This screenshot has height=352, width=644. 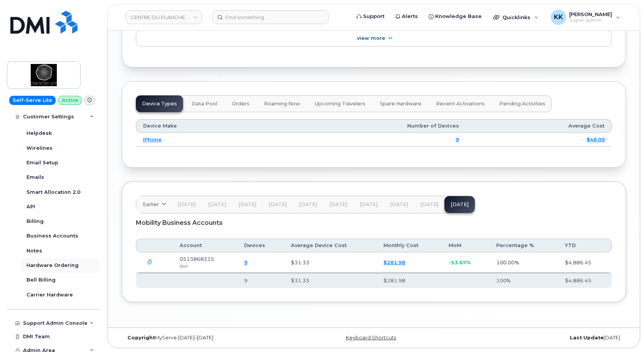 What do you see at coordinates (394, 262) in the screenshot?
I see `a: $281.98` at bounding box center [394, 262].